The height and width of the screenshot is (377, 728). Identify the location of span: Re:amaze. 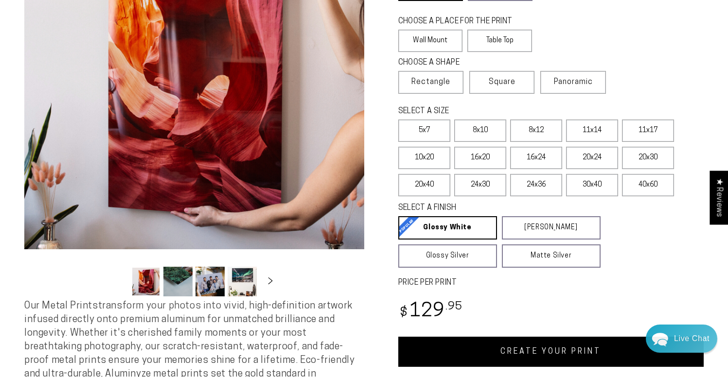
(118, 275).